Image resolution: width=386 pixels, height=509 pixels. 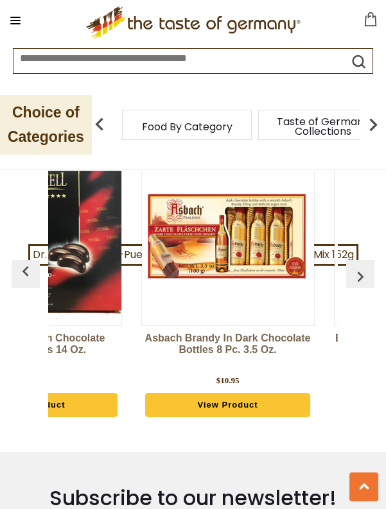 I want to click on span: Food By Category, so click(x=187, y=126).